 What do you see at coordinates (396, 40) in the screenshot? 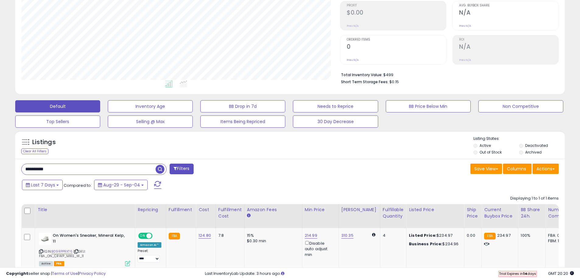
I see `span: Ordered Items` at bounding box center [396, 40].